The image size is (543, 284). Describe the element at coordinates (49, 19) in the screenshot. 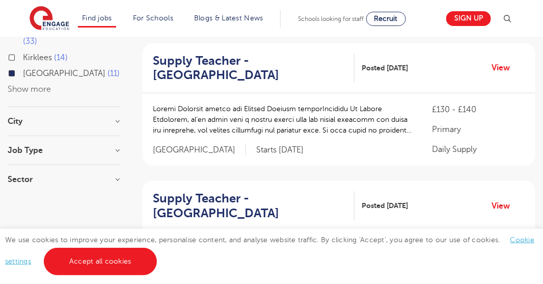

I see `img: Engage Education` at that location.